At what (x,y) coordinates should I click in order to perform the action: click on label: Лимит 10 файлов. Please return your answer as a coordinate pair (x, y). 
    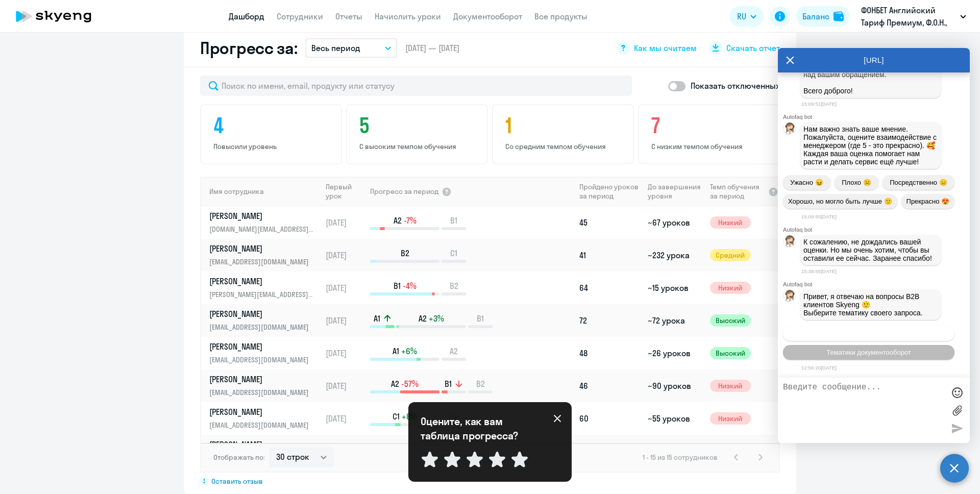
    Looking at the image, I should click on (956, 411).